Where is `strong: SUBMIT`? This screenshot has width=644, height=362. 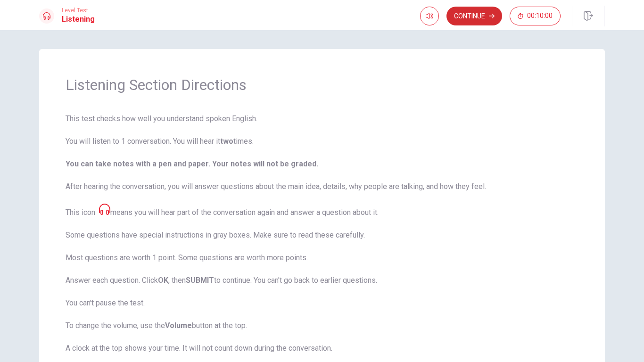 strong: SUBMIT is located at coordinates (200, 280).